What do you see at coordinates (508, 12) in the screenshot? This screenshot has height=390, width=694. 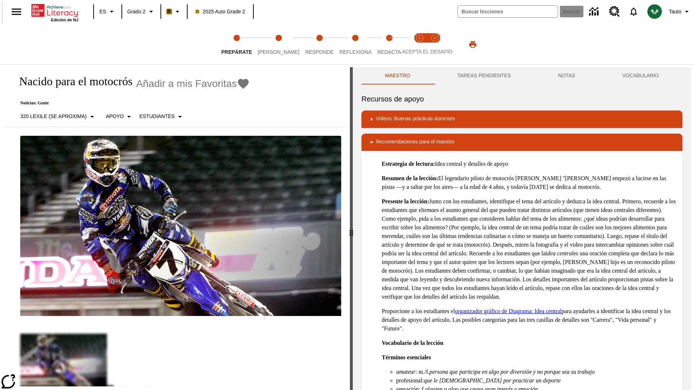 I see `input: Buscar campo` at bounding box center [508, 12].